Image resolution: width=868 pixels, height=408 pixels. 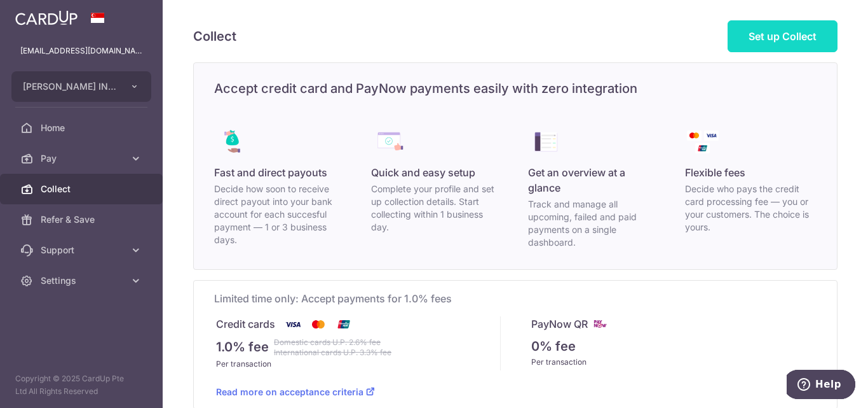 What do you see at coordinates (242, 347) in the screenshot?
I see `p: 1.0% fee` at bounding box center [242, 347].